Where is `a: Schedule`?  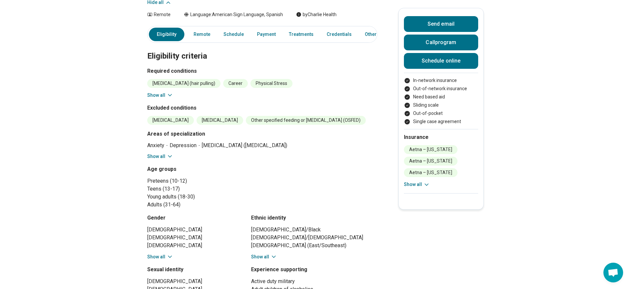 a: Schedule is located at coordinates (234, 34).